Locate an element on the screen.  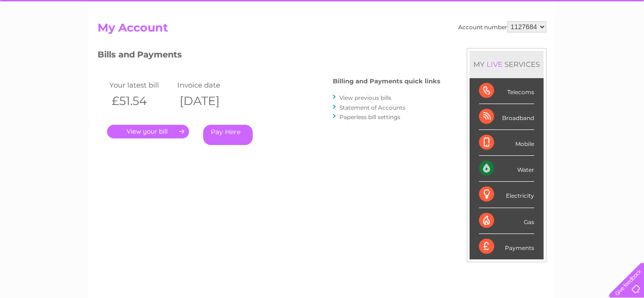
h2: My Account is located at coordinates (322, 30).